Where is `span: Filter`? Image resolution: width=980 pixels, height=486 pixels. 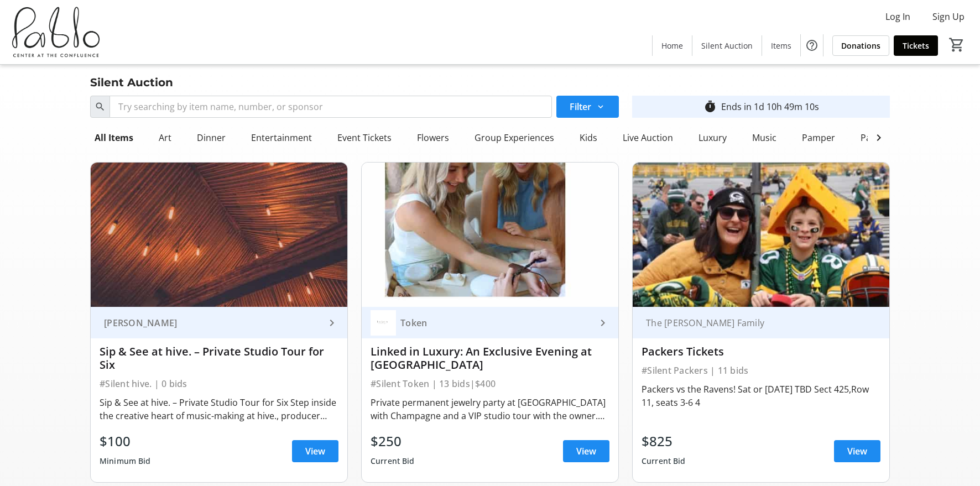 span: Filter is located at coordinates (580, 107).